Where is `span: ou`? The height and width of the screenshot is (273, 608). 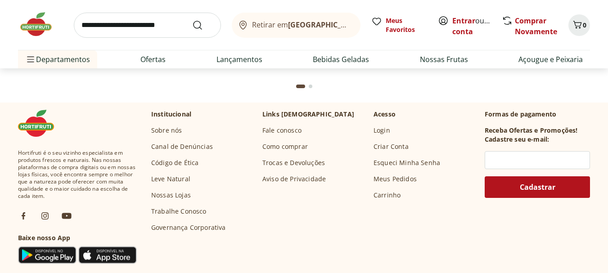
span: ou is located at coordinates (472, 26).